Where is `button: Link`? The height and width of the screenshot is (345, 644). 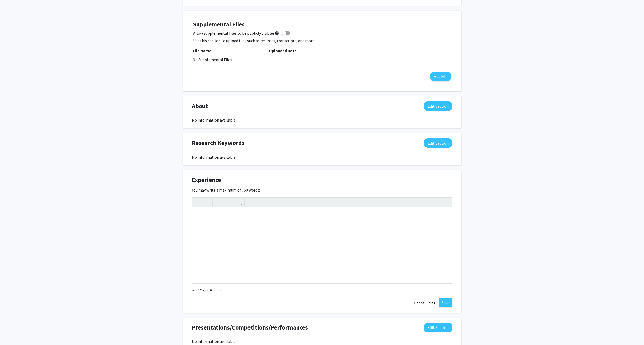
button: Link is located at coordinates (239, 202).